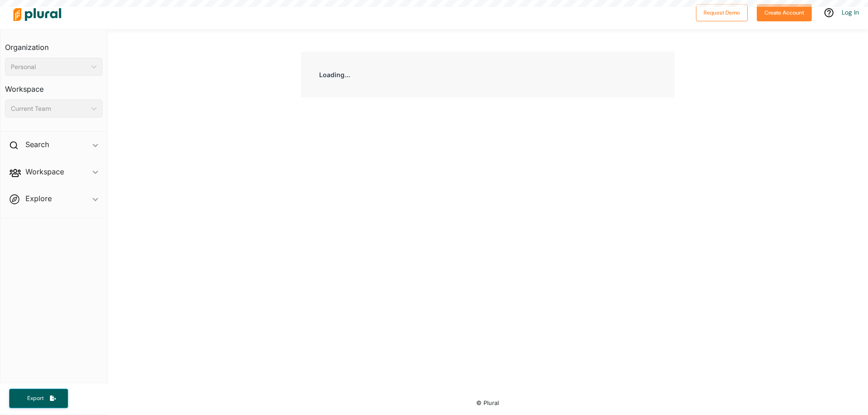  I want to click on div: Current Team, so click(49, 108).